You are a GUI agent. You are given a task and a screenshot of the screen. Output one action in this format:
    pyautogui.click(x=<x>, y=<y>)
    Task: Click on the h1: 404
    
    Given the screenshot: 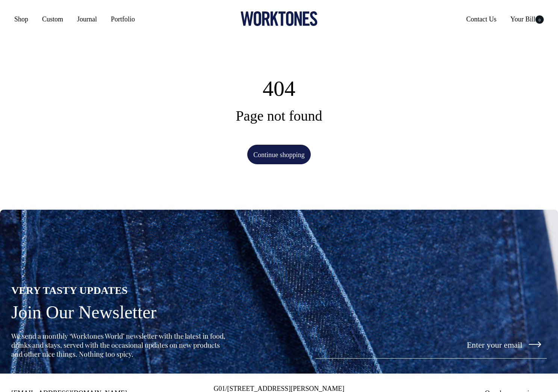 What is the action you would take?
    pyautogui.click(x=279, y=89)
    